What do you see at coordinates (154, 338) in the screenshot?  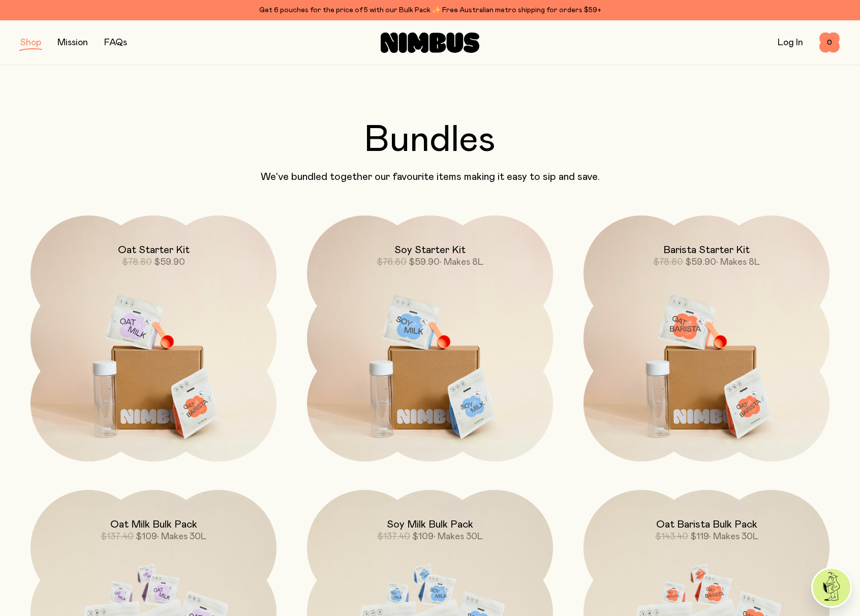 I see `a: Oat Starter Kit$78.80$59.90` at bounding box center [154, 338].